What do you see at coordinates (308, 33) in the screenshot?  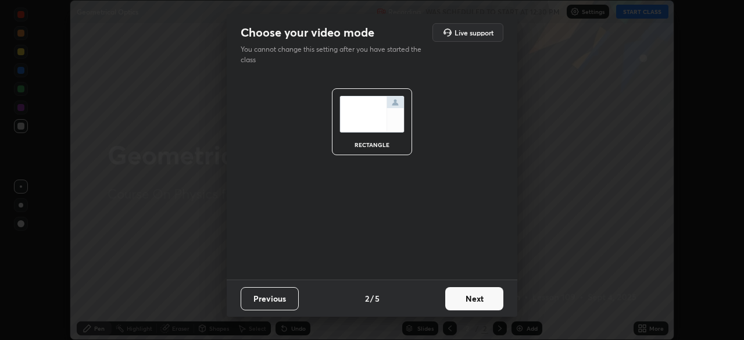 I see `h2: Choose your video mode` at bounding box center [308, 33].